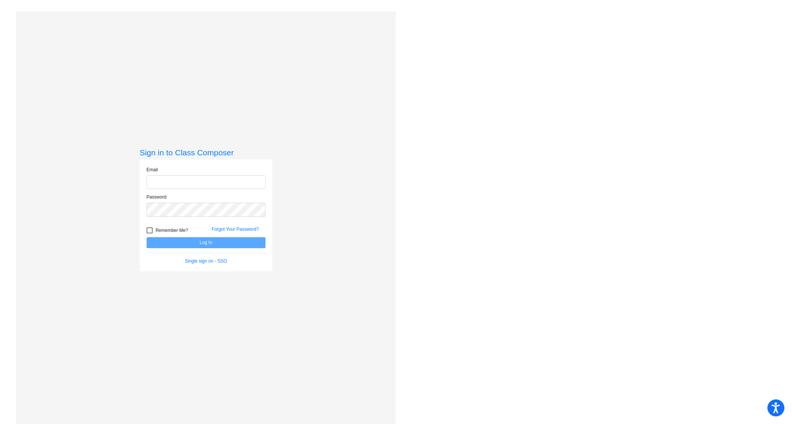  What do you see at coordinates (156, 197) in the screenshot?
I see `label: Password` at bounding box center [156, 197].